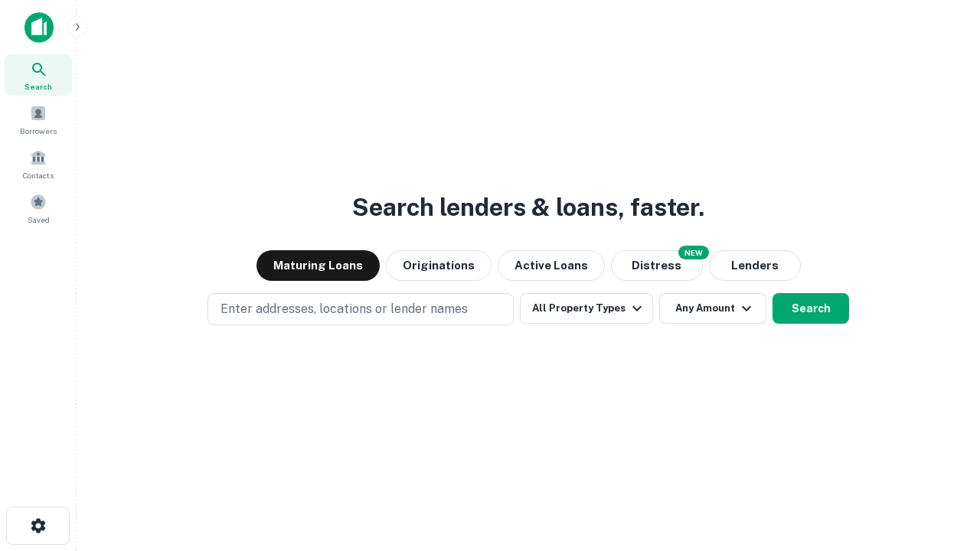 This screenshot has width=980, height=551. Describe the element at coordinates (694, 252) in the screenshot. I see `div: NEW` at that location.